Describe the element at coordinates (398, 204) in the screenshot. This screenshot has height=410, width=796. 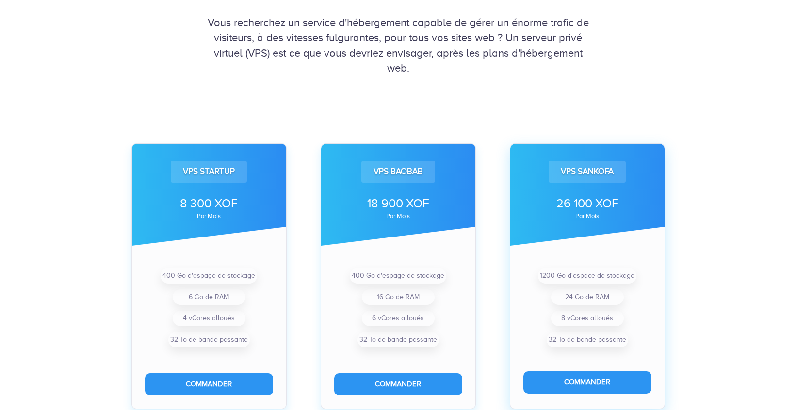
I see `div: 18 900 XOF` at that location.